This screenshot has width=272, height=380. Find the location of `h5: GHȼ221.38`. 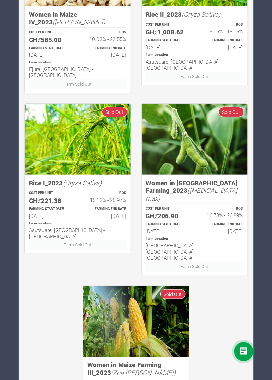

h5: GHȼ221.38 is located at coordinates (50, 200).